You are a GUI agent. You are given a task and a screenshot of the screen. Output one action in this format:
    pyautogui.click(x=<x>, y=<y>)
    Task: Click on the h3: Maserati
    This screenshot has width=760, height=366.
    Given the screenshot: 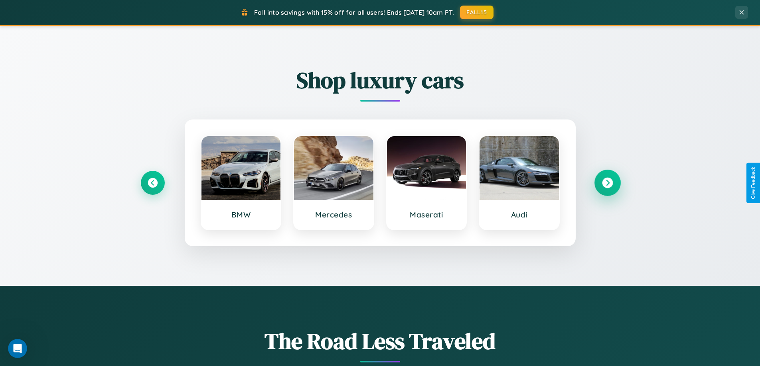 What is the action you would take?
    pyautogui.click(x=426, y=215)
    